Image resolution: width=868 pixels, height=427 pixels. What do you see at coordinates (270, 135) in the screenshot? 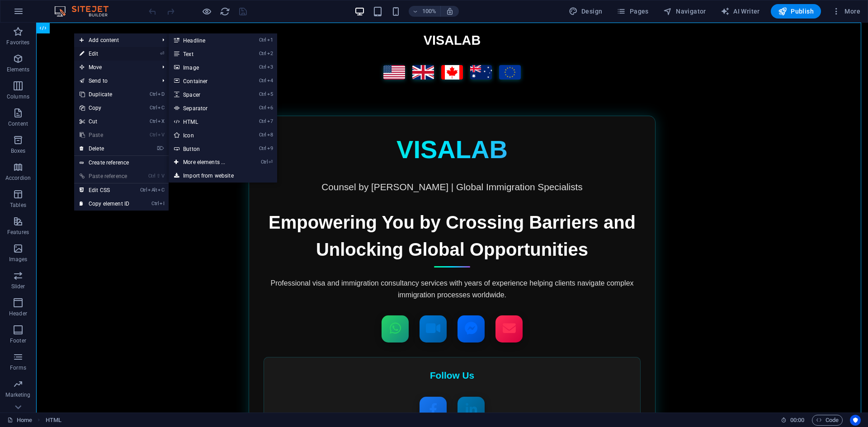
I see `i: 8` at bounding box center [270, 135].